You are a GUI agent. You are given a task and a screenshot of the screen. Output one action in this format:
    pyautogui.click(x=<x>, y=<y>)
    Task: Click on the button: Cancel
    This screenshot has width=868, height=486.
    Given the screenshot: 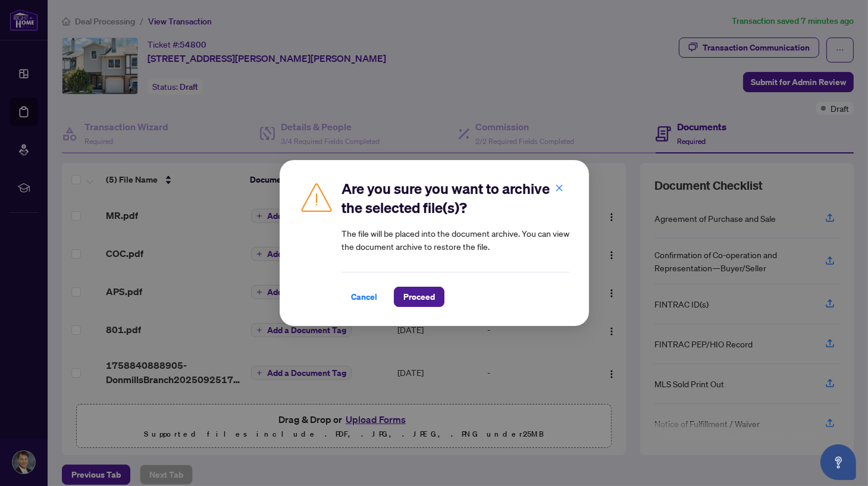 What is the action you would take?
    pyautogui.click(x=364, y=297)
    